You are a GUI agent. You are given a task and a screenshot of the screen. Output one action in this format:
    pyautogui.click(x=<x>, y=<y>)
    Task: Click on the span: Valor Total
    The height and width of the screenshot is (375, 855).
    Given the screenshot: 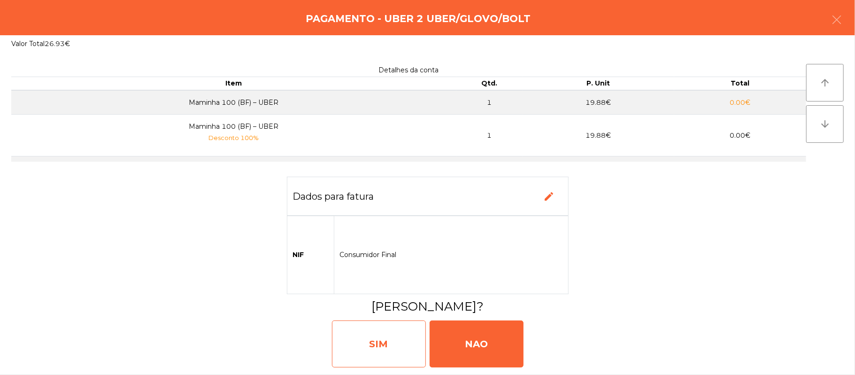 What is the action you would take?
    pyautogui.click(x=28, y=44)
    